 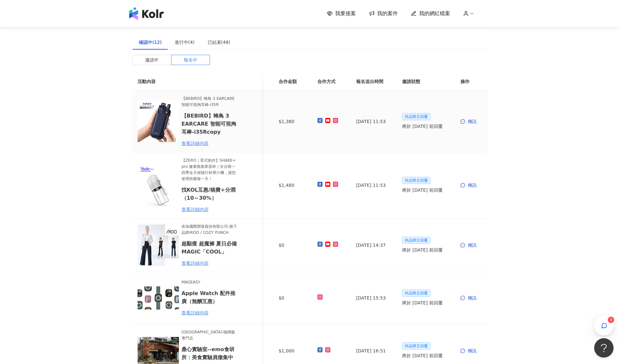 What do you see at coordinates (209, 230) in the screenshot?
I see `span: 依洛國際開發股份有限公司-旗下品牌iROO / COZY PUNCH` at bounding box center [209, 230].